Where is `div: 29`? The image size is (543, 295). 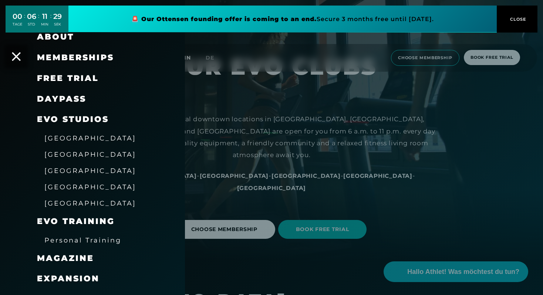
div: 29 is located at coordinates (57, 16).